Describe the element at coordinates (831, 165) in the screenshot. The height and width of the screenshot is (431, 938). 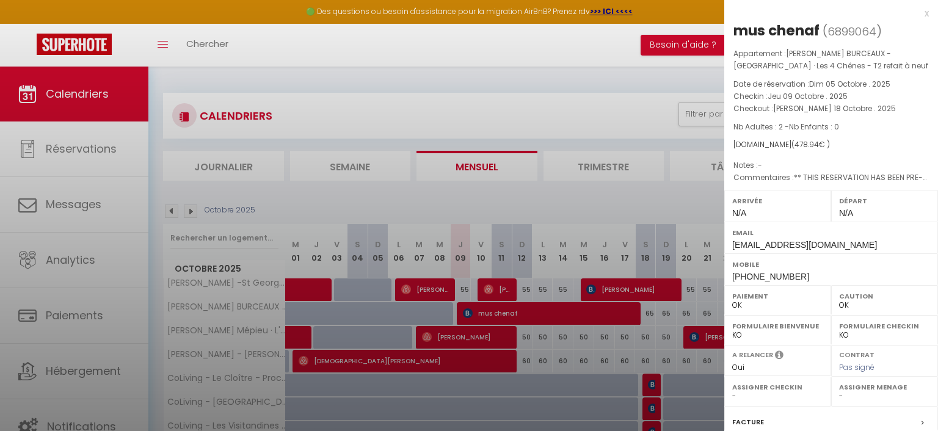
I see `p: Notes :` at that location.